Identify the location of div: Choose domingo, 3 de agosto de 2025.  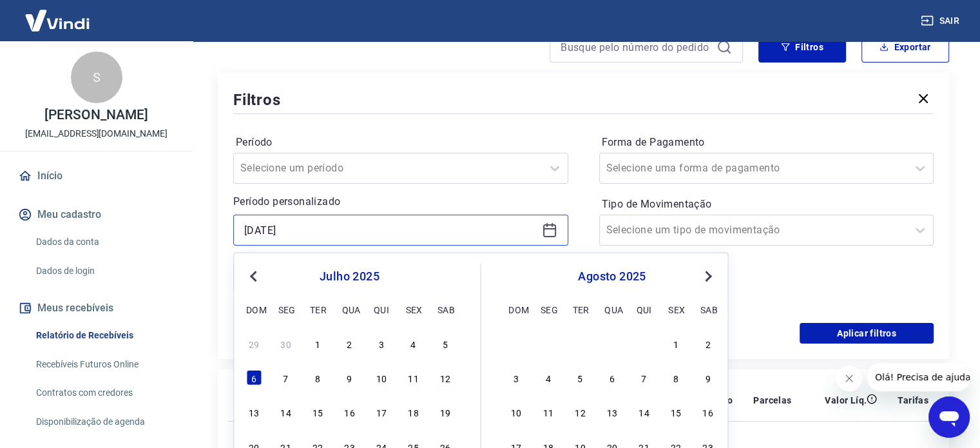
(516, 377).